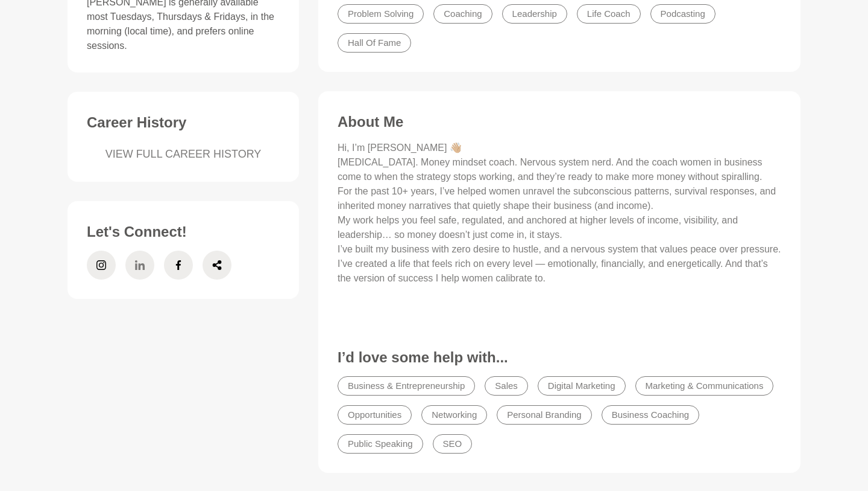 The height and width of the screenshot is (491, 868). What do you see at coordinates (140, 265) in the screenshot?
I see `a: LinkedIn` at bounding box center [140, 265].